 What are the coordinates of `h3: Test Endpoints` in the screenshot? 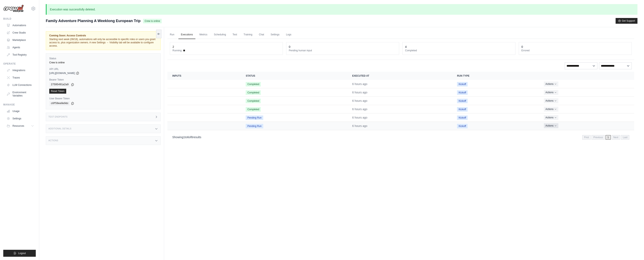 It's located at (58, 117).